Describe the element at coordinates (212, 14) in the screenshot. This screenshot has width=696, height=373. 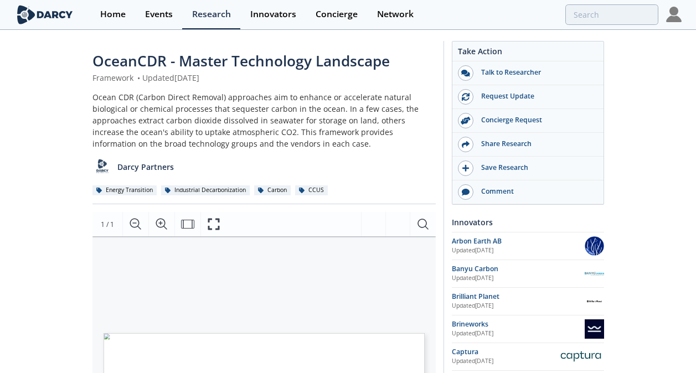
I see `div: Research` at that location.